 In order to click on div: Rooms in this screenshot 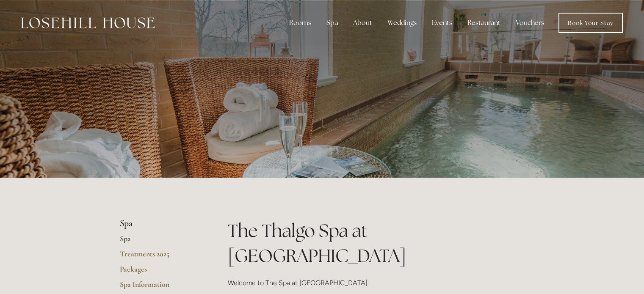, I will do `click(300, 23)`.